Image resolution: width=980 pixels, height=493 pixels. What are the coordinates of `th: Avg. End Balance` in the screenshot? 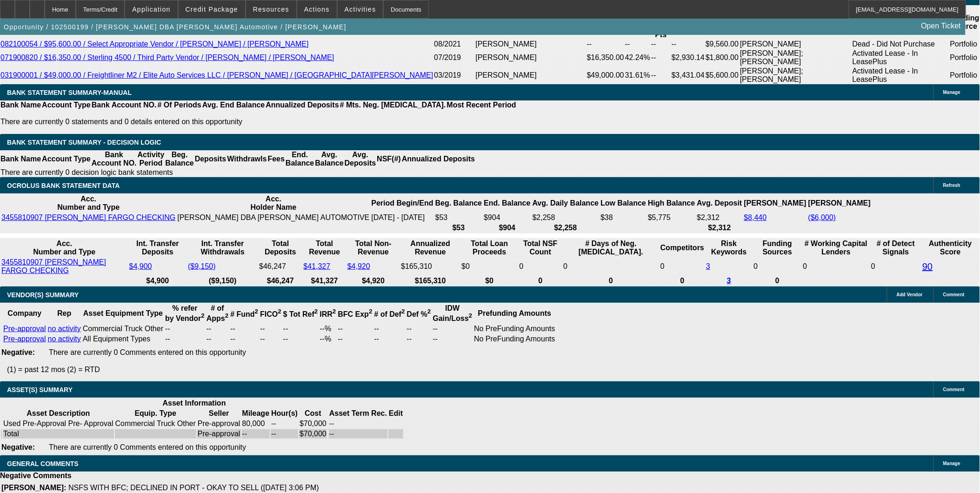 It's located at (233, 105).